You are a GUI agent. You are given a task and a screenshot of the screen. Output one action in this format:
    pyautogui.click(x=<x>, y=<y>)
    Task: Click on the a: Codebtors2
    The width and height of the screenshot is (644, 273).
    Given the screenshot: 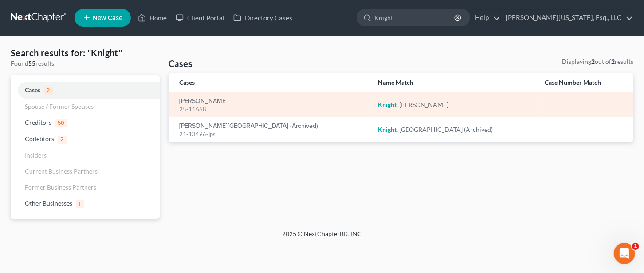 What is the action you would take?
    pyautogui.click(x=85, y=139)
    